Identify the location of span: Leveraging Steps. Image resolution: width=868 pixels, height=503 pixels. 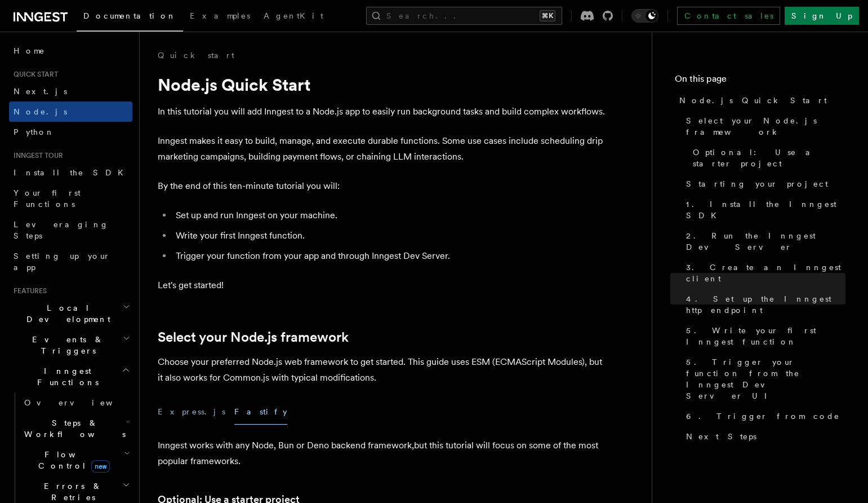
(61, 230).